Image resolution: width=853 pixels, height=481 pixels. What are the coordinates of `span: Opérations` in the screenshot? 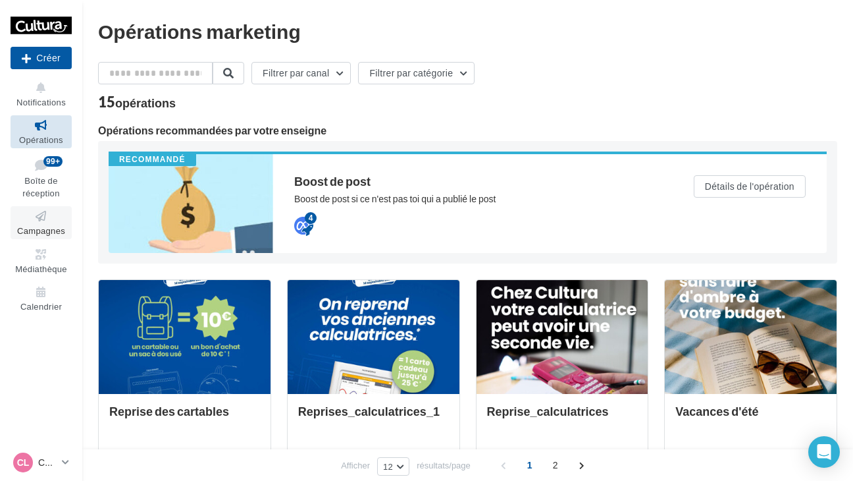 It's located at (41, 140).